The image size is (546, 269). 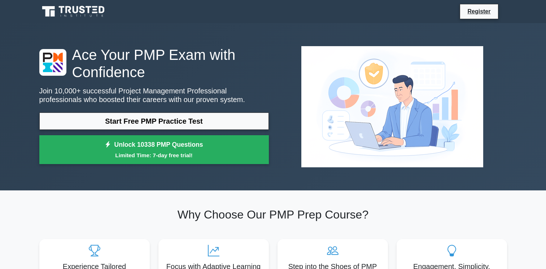 I want to click on small: Limited Time: 7-day free trial!, so click(x=154, y=155).